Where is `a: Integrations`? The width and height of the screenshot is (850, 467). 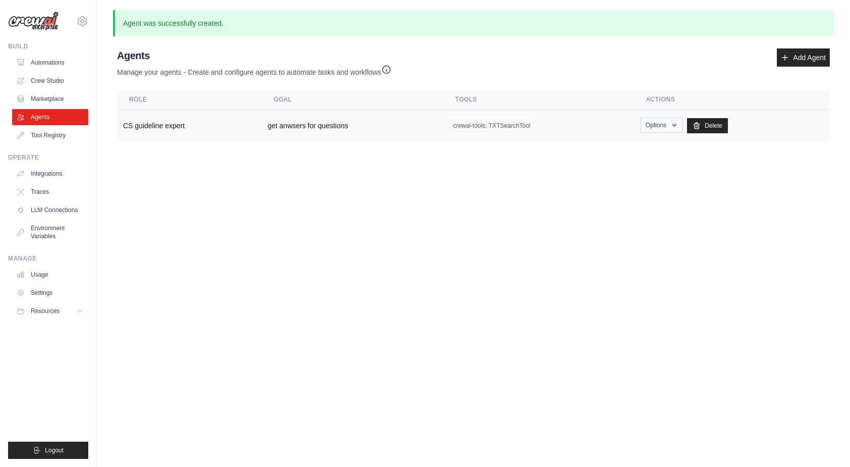 a: Integrations is located at coordinates (50, 174).